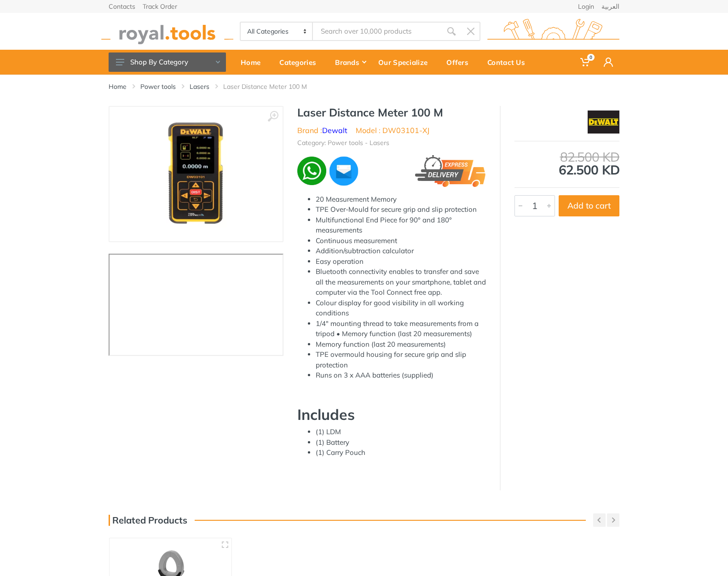  Describe the element at coordinates (199, 86) in the screenshot. I see `a: Lasers` at that location.